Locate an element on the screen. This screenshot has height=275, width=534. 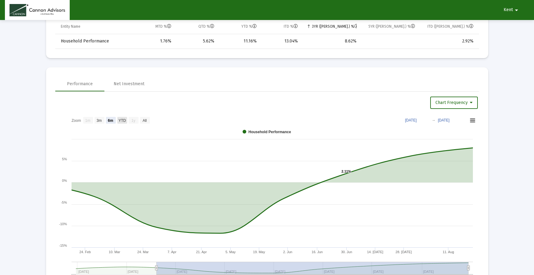
text: 5% is located at coordinates (64, 159).